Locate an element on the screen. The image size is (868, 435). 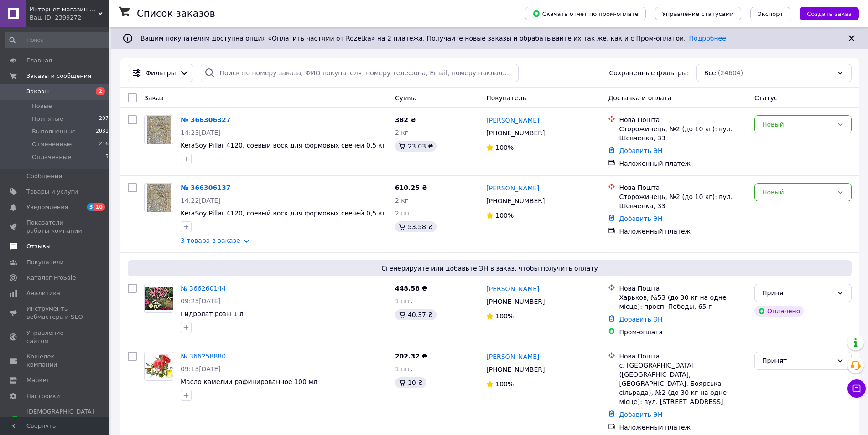
span: Отмененные is located at coordinates (52, 144).